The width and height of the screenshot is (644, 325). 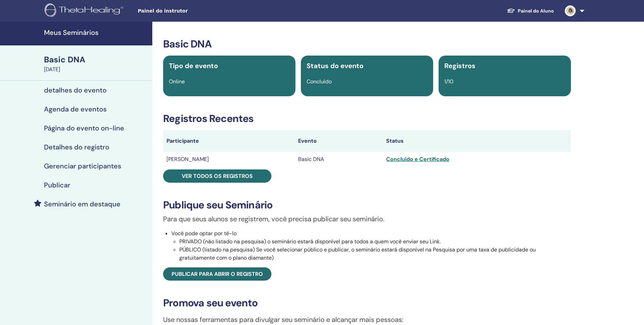 What do you see at coordinates (449, 81) in the screenshot?
I see `span: 1/10` at bounding box center [449, 81].